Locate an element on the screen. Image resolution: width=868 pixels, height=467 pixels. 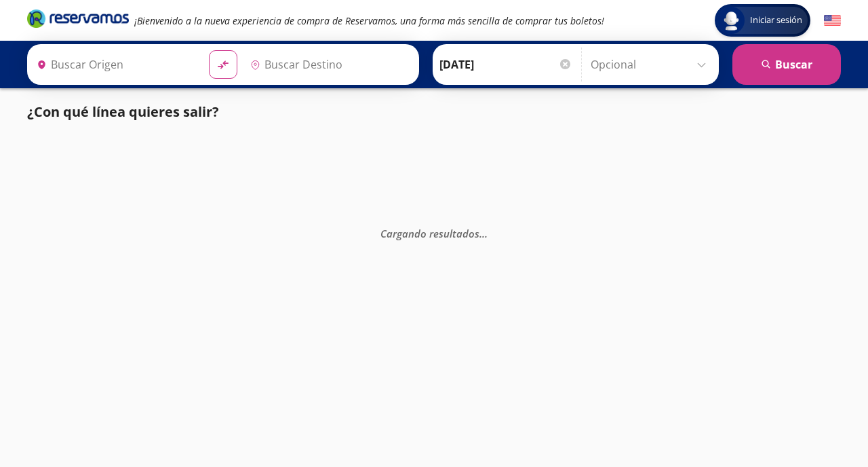
input: Opcional is located at coordinates (651, 65).